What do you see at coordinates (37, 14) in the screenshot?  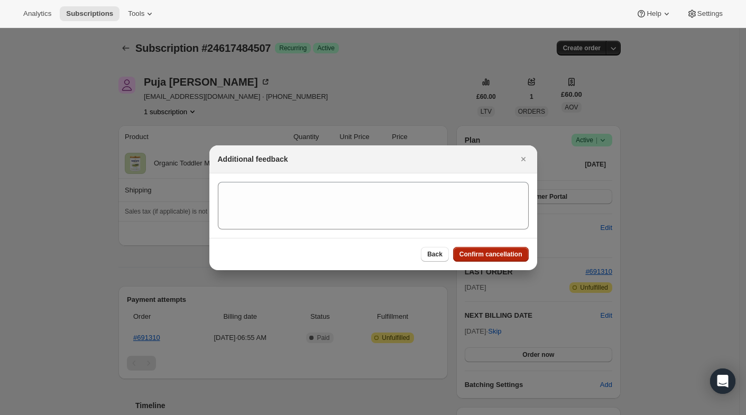 I see `button: Analytics` at bounding box center [37, 14].